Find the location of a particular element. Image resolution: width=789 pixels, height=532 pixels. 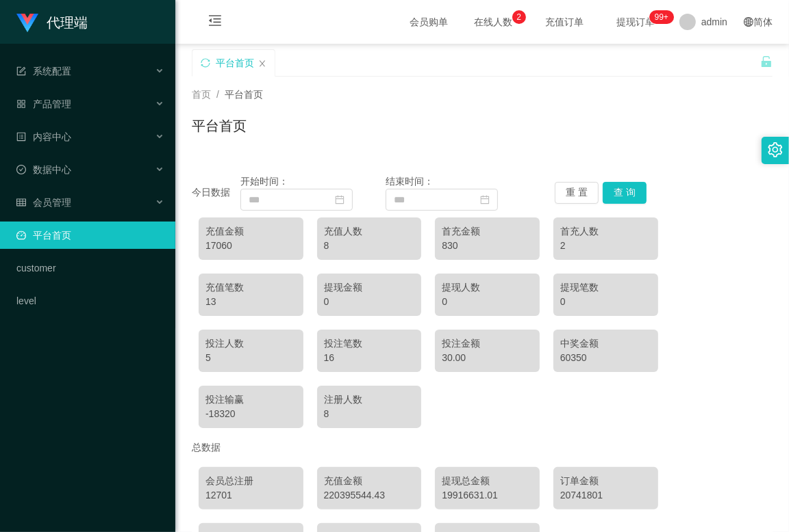

div: 17060 is located at coordinates (251, 246).